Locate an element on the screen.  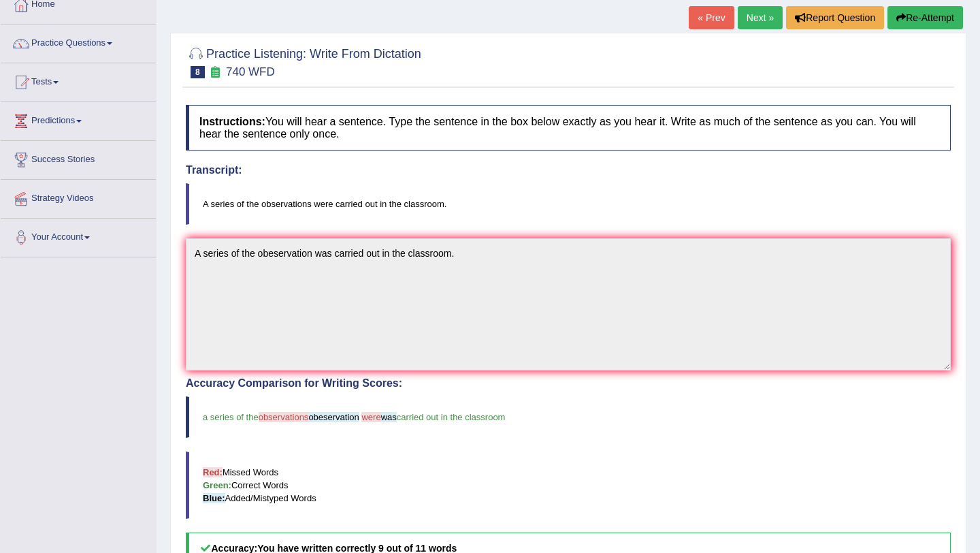
small: 740 WFD is located at coordinates (250, 72).